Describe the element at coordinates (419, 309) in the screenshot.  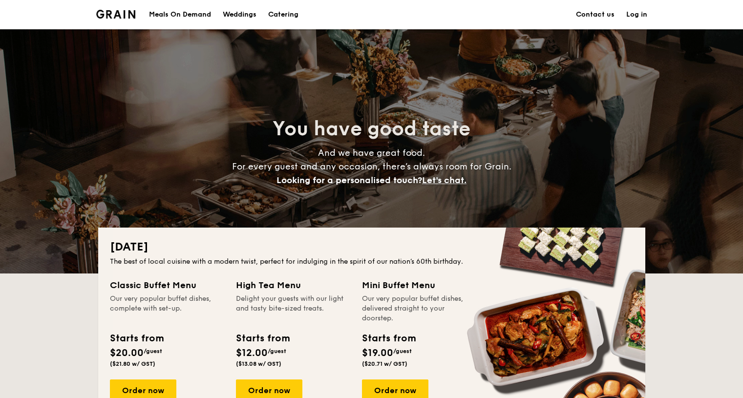
I see `div: Our very popular buffet dishes, delivered straight to your doorstep.` at that location.